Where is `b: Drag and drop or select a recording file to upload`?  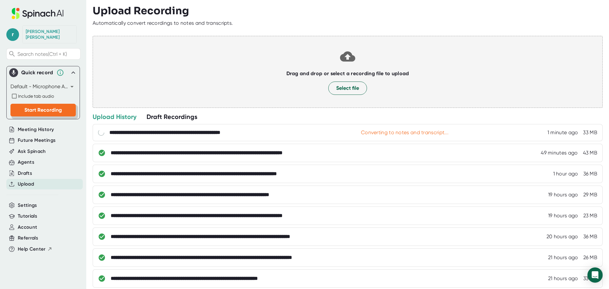
b: Drag and drop or select a recording file to upload is located at coordinates (347, 73).